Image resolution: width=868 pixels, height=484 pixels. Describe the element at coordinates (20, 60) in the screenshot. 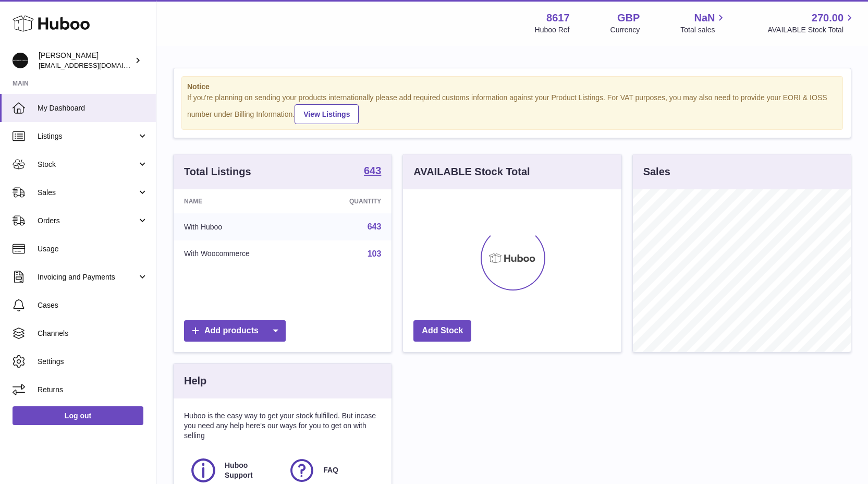

I see `img: hello@alfredco.com` at that location.